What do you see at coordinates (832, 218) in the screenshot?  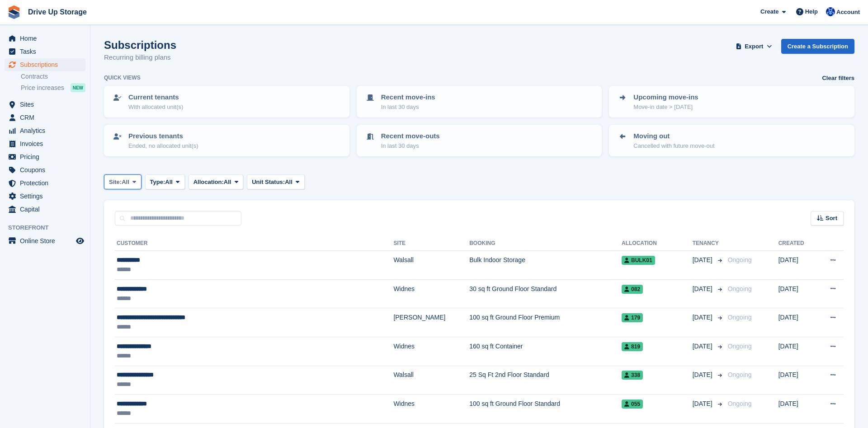 I see `span: Sort` at bounding box center [832, 218].